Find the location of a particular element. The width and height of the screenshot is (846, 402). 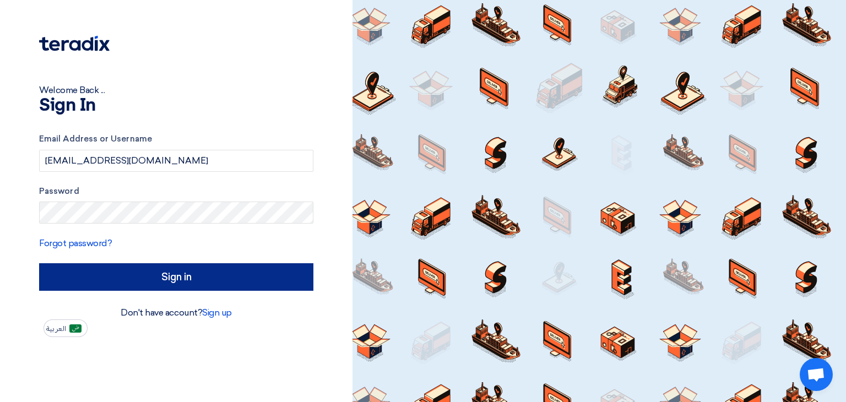

button: العربية is located at coordinates (66, 328).